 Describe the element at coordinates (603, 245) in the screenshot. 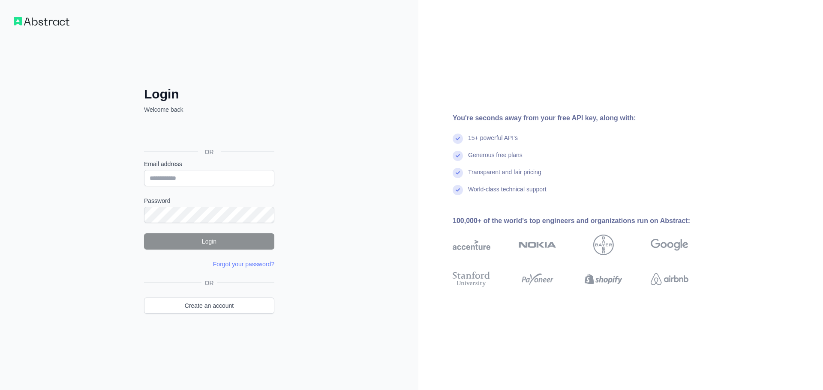

I see `img: bayer` at that location.